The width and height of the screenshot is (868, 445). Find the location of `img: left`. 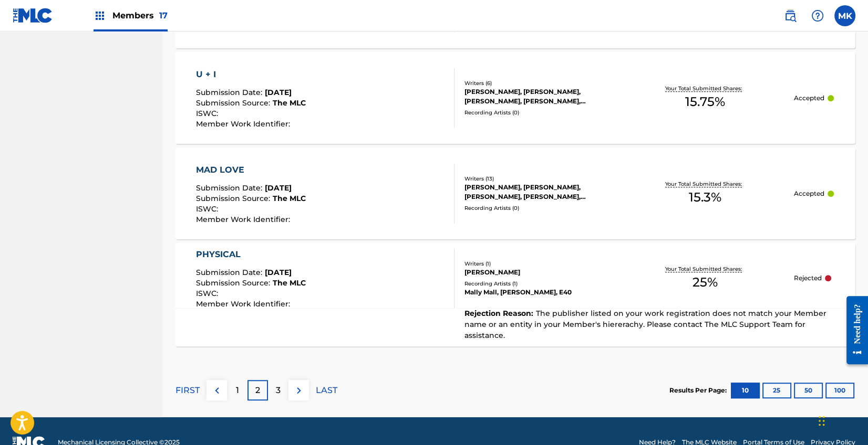

img: left is located at coordinates (217, 391).